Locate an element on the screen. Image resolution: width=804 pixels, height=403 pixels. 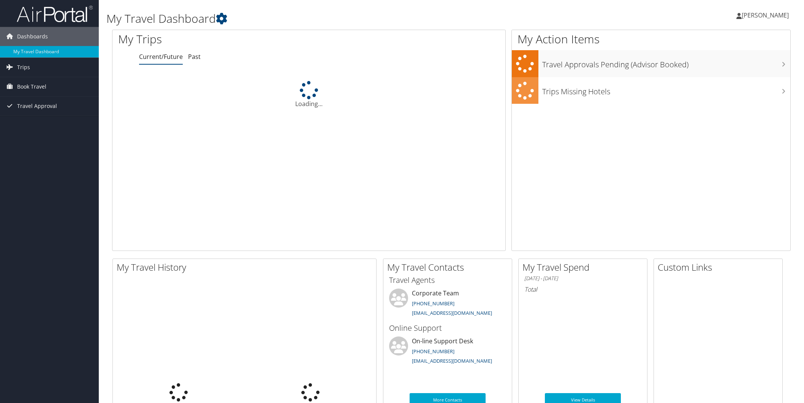
h2: Custom Links is located at coordinates (720, 267).